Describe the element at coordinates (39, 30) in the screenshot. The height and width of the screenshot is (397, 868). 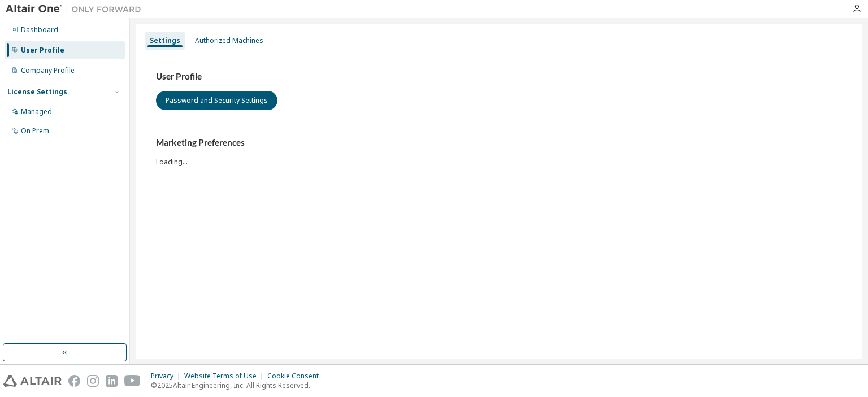
I see `div: Dashboard` at that location.